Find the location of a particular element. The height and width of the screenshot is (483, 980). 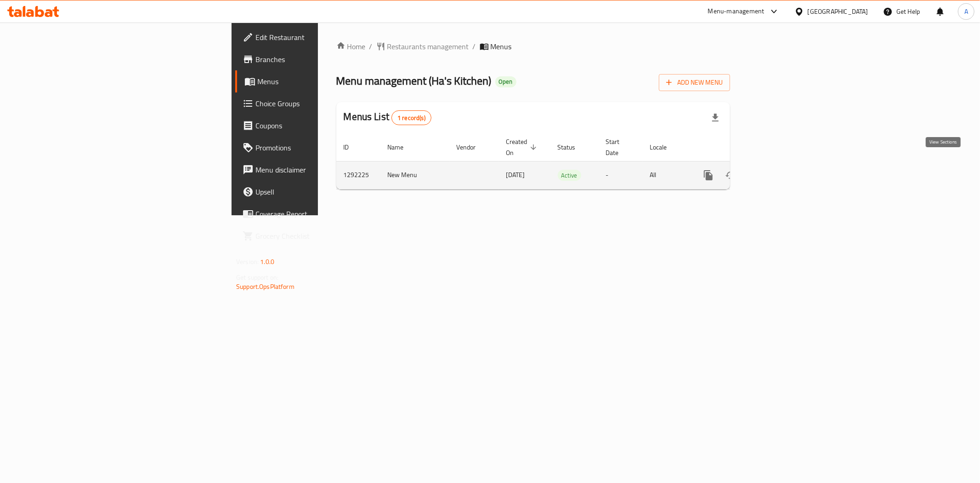

div: Open is located at coordinates (506, 82).